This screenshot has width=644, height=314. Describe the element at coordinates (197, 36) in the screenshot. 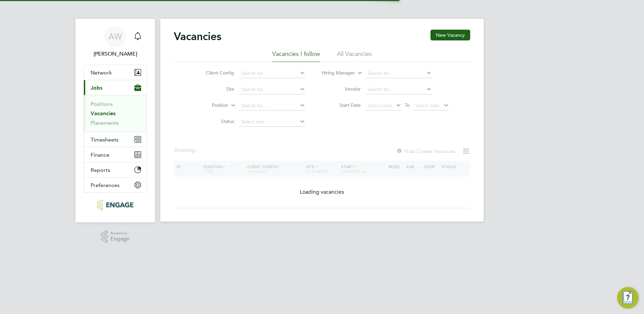

I see `h2: Vacancies` at that location.